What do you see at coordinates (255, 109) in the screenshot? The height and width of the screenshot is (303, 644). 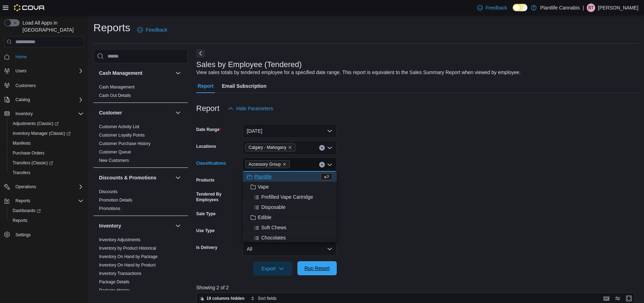 I see `span: Hide Parameters` at bounding box center [255, 109].